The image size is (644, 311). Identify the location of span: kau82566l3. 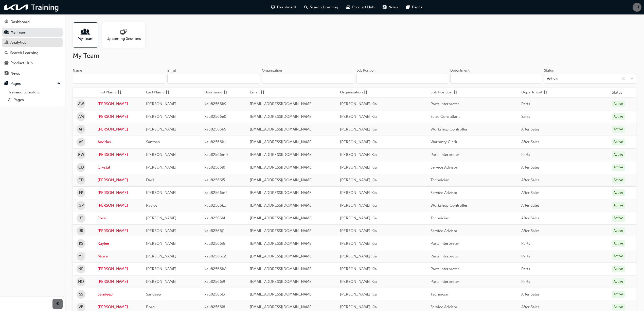
(215, 294).